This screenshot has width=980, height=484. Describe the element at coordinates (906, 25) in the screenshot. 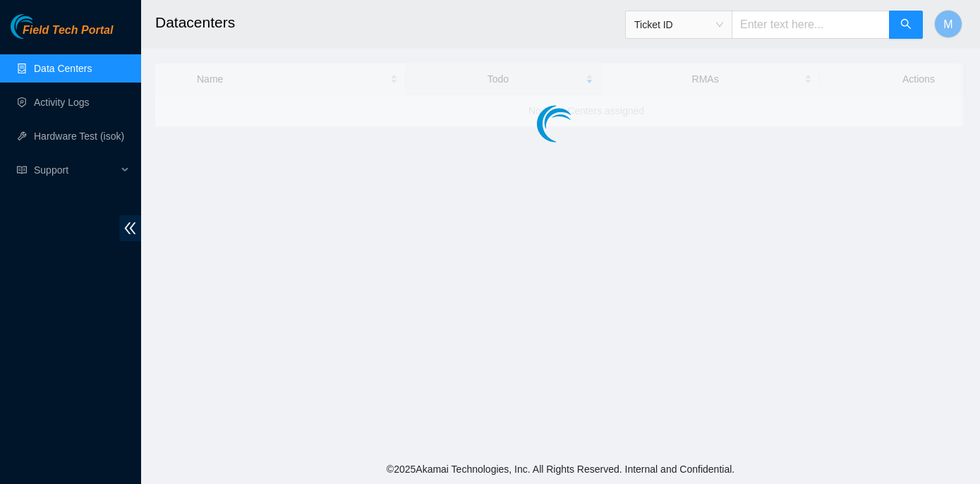

I see `button: search` at that location.